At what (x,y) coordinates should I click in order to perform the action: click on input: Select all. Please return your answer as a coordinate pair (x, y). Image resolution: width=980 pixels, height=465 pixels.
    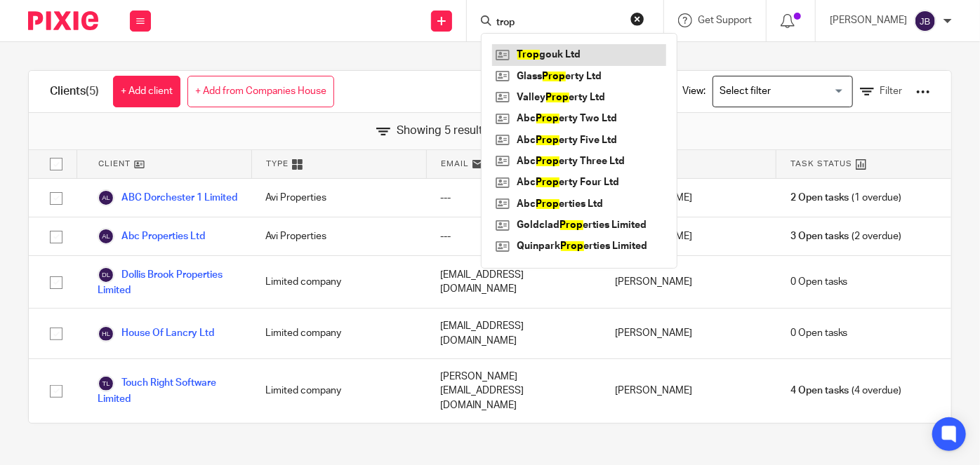
    Looking at the image, I should click on (56, 164).